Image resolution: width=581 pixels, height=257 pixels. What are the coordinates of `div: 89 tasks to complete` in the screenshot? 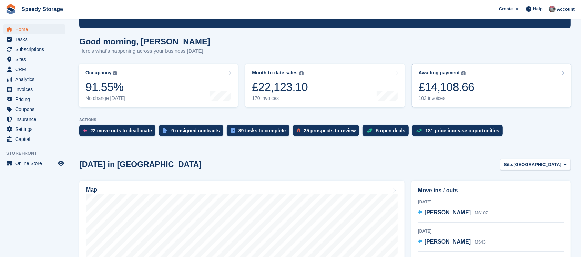 It's located at (262, 131).